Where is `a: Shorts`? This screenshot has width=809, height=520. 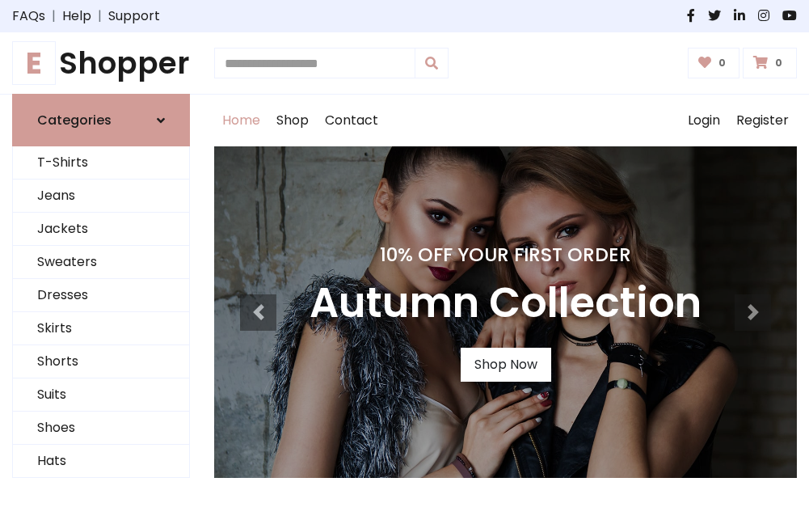 a: Shorts is located at coordinates (101, 361).